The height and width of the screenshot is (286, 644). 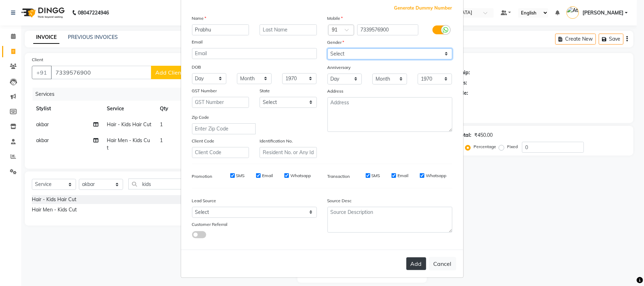 I want to click on button: Add, so click(x=416, y=264).